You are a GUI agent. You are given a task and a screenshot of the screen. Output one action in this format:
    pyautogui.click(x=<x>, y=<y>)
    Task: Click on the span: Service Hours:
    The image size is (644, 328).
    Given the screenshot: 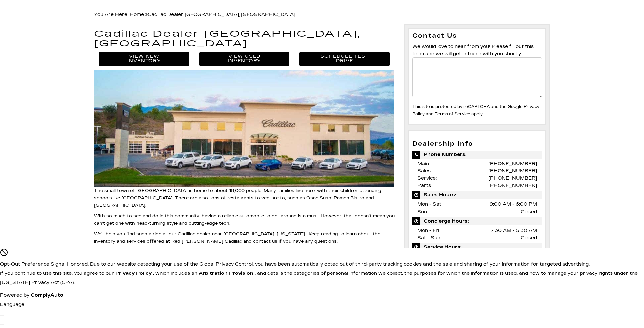 What is the action you would take?
    pyautogui.click(x=477, y=247)
    